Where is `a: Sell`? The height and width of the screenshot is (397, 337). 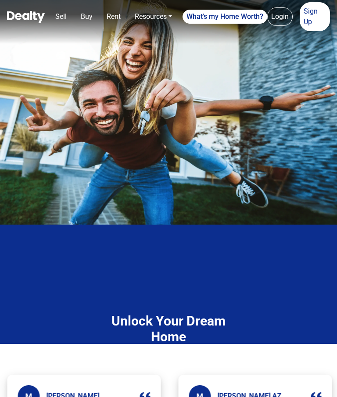 a: Sell is located at coordinates (61, 17).